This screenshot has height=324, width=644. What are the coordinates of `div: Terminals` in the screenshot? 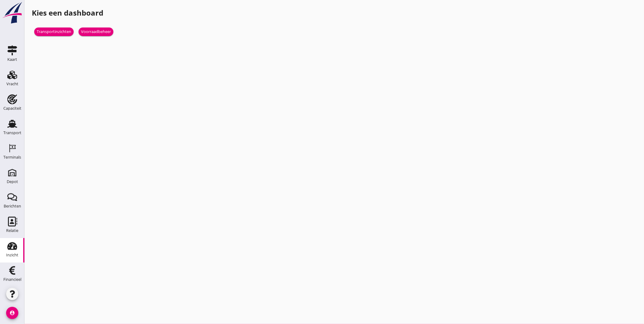 It's located at (12, 157).